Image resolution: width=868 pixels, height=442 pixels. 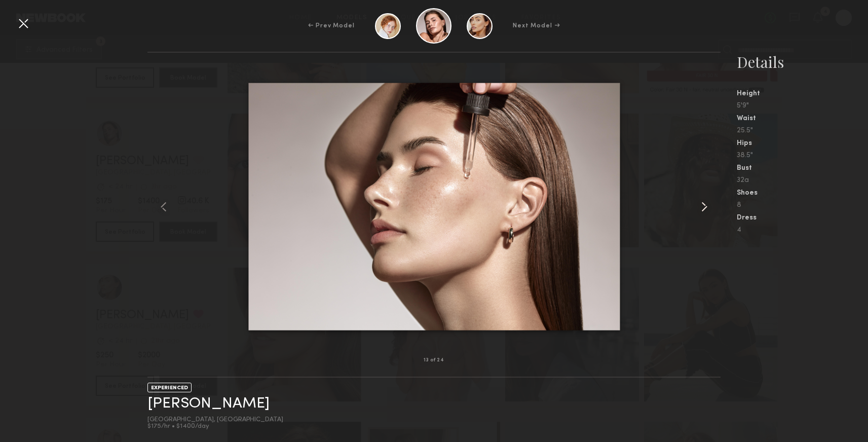 I want to click on div: EXPERIENCED, so click(x=169, y=387).